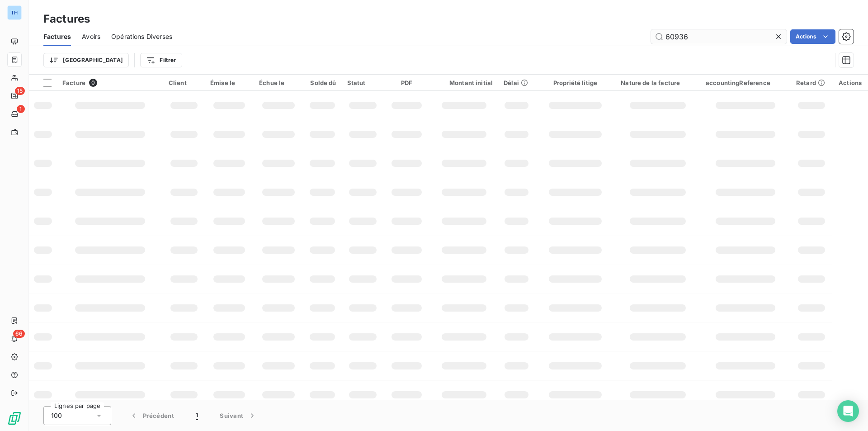  I want to click on div: Actions, so click(849, 83).